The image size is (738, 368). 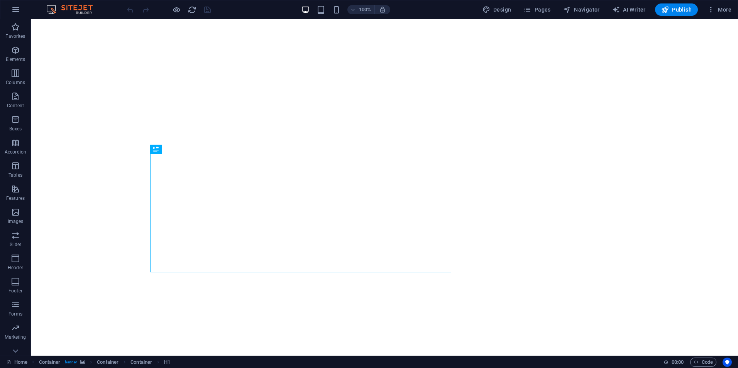 What do you see at coordinates (15, 59) in the screenshot?
I see `p: Elements` at bounding box center [15, 59].